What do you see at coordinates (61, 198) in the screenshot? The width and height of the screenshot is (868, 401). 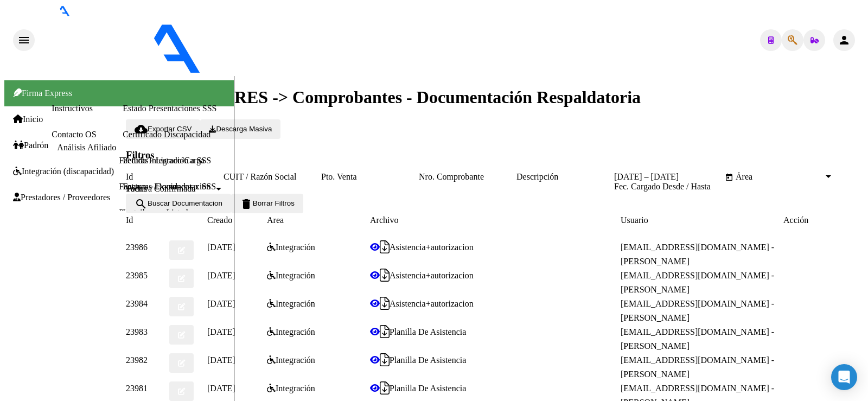 I see `span: Prestadores / Proveedores` at bounding box center [61, 198].